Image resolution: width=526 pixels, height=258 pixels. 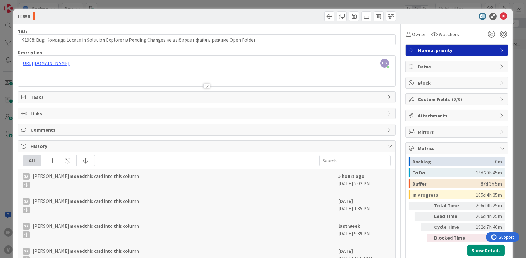 I want to click on div: All, so click(x=32, y=160).